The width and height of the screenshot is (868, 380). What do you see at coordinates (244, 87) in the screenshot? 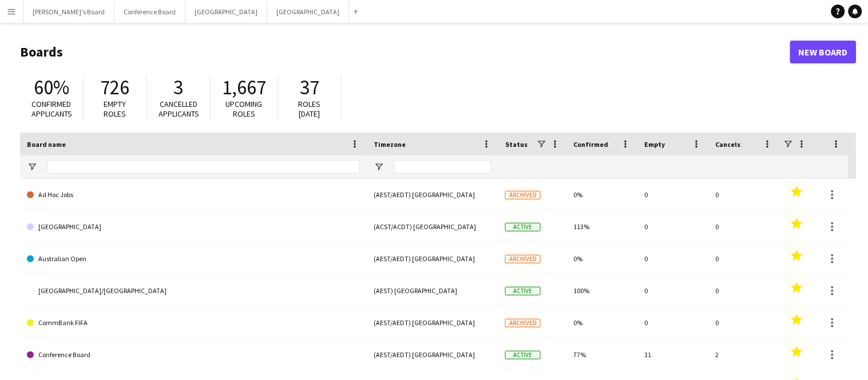
I see `span: 1,667` at bounding box center [244, 87].